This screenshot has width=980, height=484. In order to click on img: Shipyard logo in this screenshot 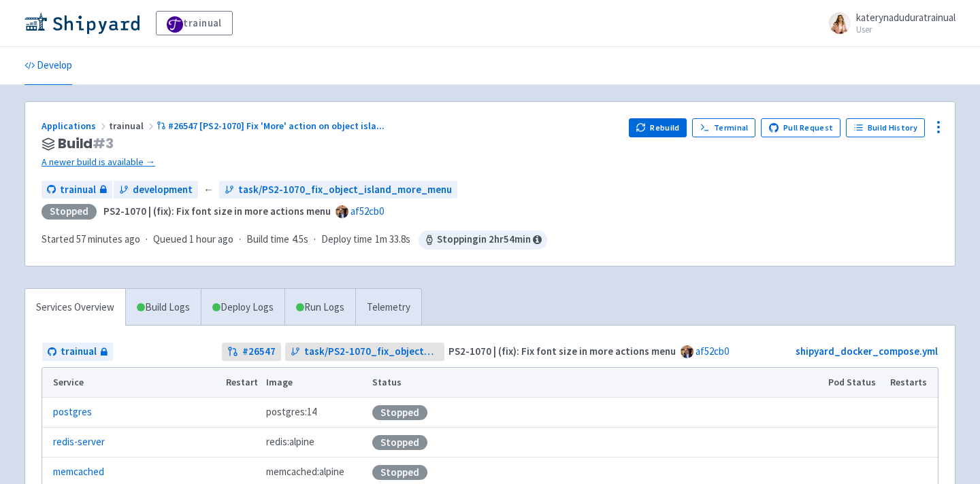, I will do `click(81, 23)`.